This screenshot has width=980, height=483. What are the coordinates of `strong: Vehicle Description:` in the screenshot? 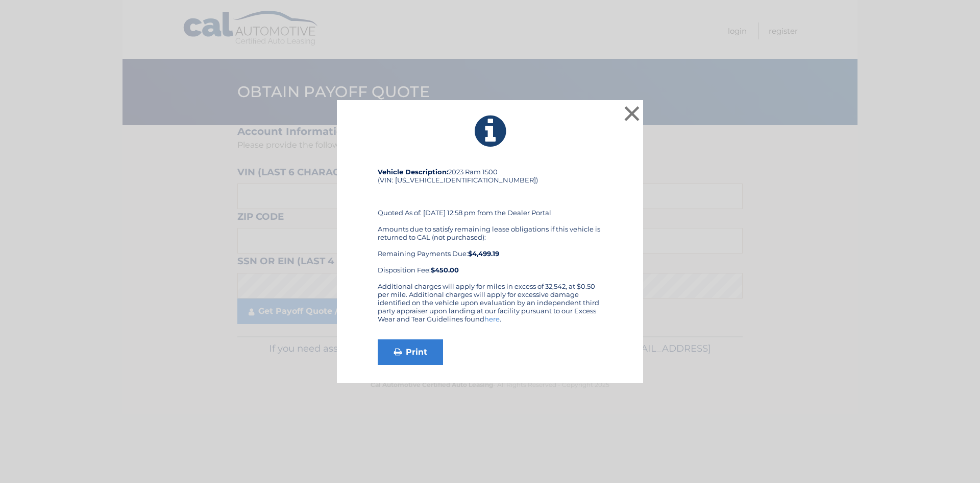 It's located at (413, 171).